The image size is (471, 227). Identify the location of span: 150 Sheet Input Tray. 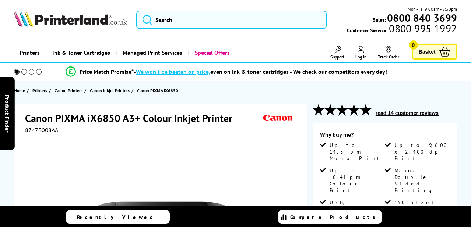
(421, 206).